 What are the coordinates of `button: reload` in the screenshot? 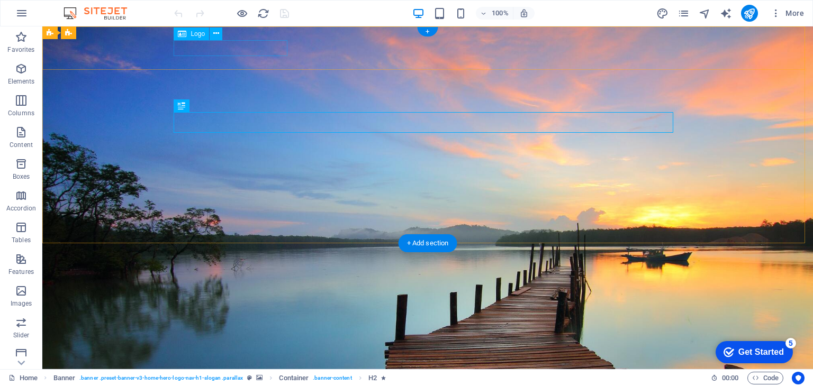 It's located at (263, 13).